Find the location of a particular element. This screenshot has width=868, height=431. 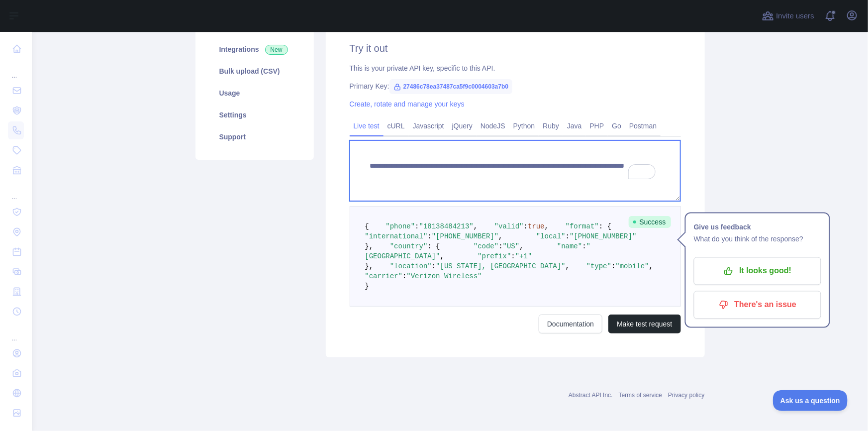

span: "phone" is located at coordinates (400, 226).